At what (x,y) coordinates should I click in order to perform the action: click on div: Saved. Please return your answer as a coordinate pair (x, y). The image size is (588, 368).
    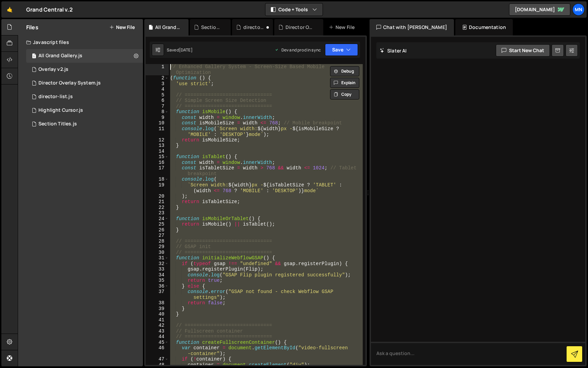
    Looking at the image, I should click on (180, 50).